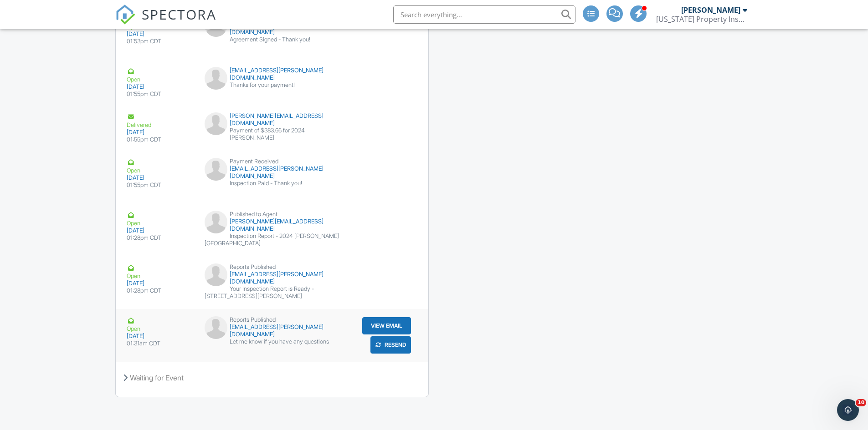  What do you see at coordinates (272, 40) in the screenshot?
I see `div: Agreement Signed - Thank you!` at bounding box center [272, 40].